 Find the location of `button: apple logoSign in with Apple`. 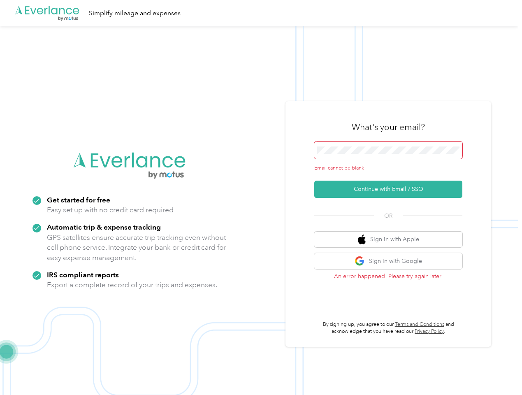

button: apple logoSign in with Apple is located at coordinates (389, 240).